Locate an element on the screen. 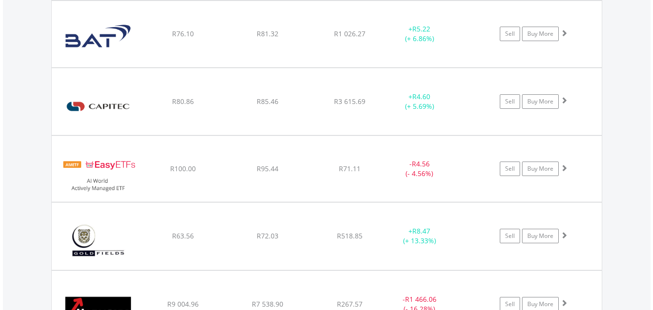  span: R71.11 is located at coordinates (349, 168).